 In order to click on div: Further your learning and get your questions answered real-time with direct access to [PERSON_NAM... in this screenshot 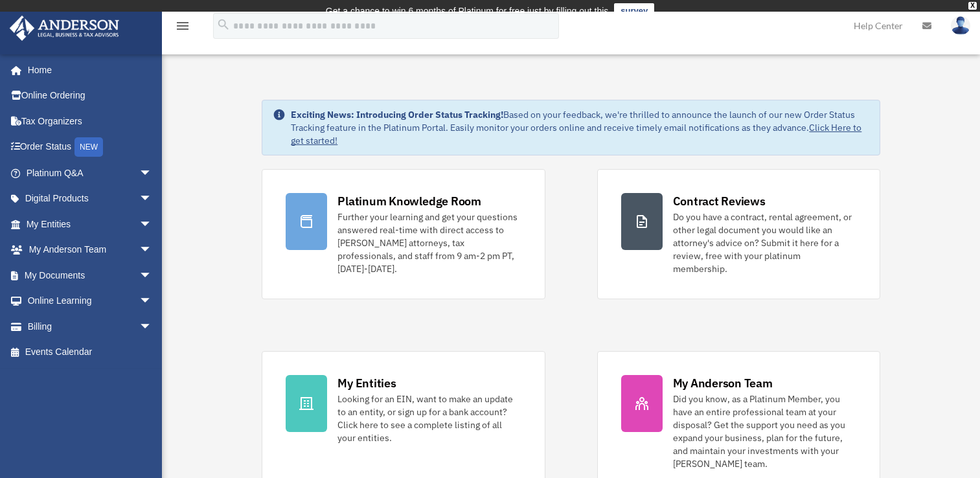, I will do `click(428, 243)`.